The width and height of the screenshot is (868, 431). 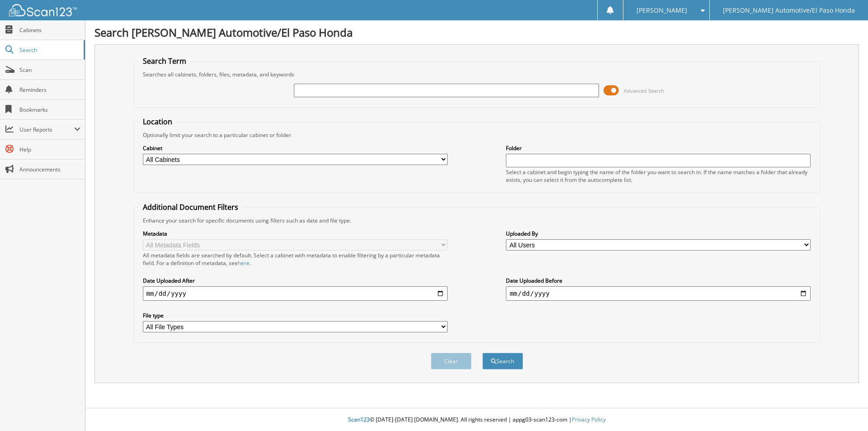 What do you see at coordinates (295, 293) in the screenshot?
I see `input: start` at bounding box center [295, 293].